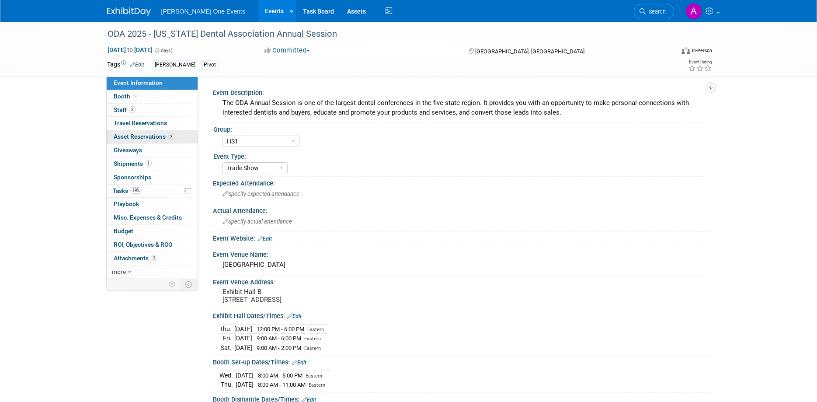 This screenshot has height=402, width=817. I want to click on span: 8:00 AM - 5:00 PM, so click(280, 375).